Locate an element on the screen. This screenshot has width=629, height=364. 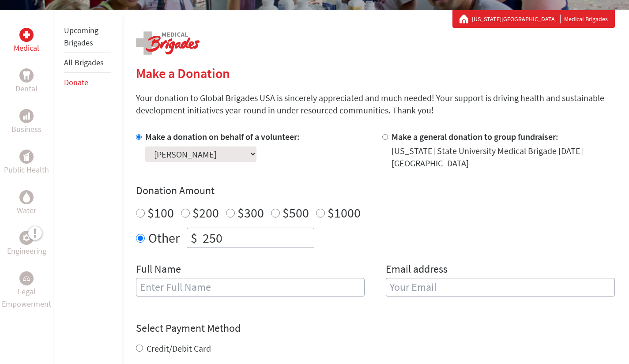
p: Legal Empowerment is located at coordinates (26, 298).